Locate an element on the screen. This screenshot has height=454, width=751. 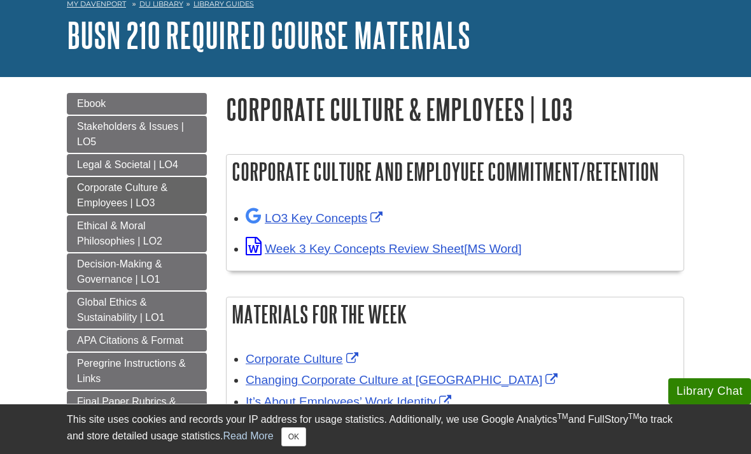
span: Global Ethics & Sustainability | LO1 is located at coordinates (121, 309).